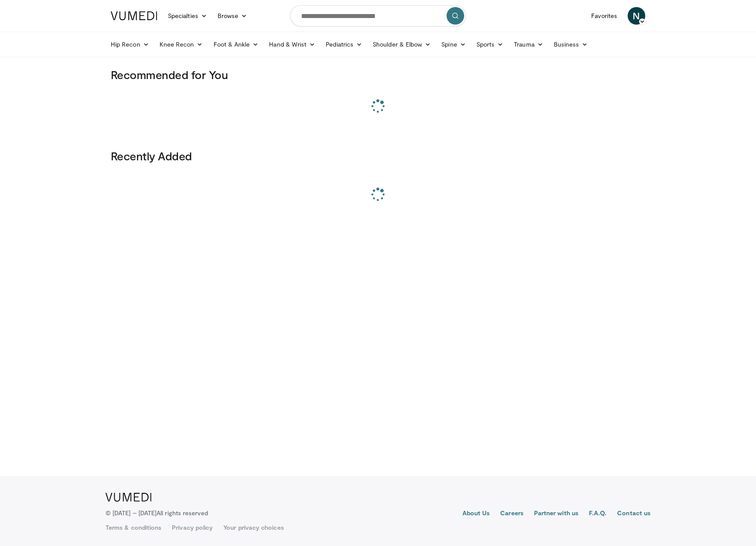  What do you see at coordinates (182, 513) in the screenshot?
I see `span: All rights reserved` at bounding box center [182, 513].